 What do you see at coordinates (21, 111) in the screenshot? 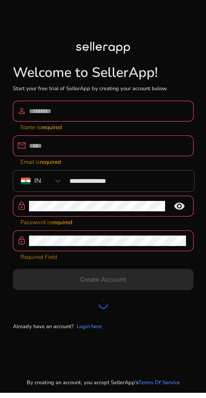
I see `span: person` at bounding box center [21, 111].